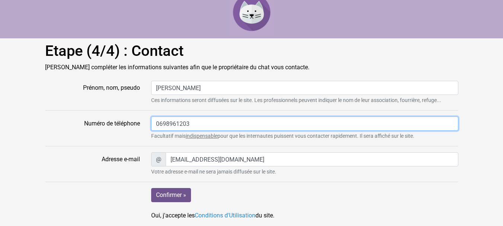 Image resolution: width=503 pixels, height=226 pixels. I want to click on span: Oui, j'accepte les du site., so click(212, 215).